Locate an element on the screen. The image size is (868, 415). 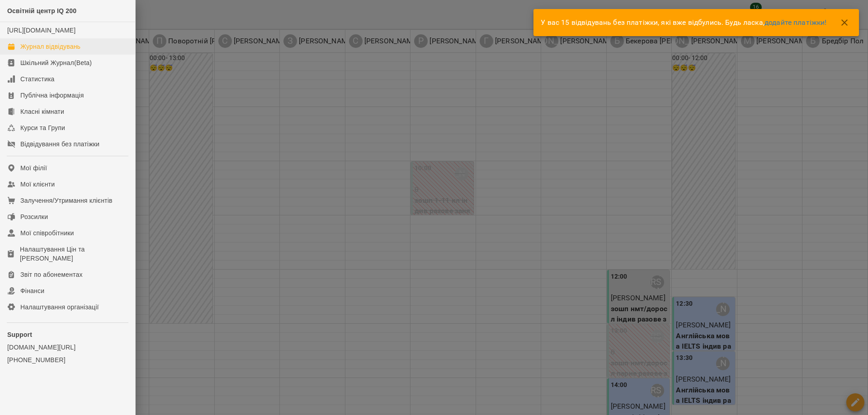
div: Курси та Групи is located at coordinates (42, 128).